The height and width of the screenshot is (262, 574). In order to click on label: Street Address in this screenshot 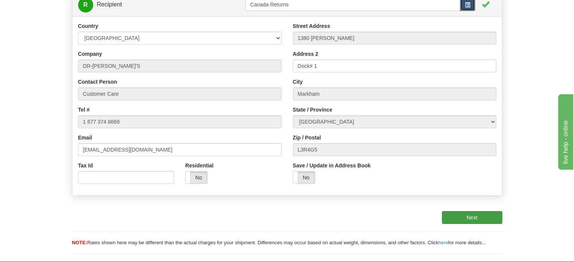, I will do `click(311, 26)`.